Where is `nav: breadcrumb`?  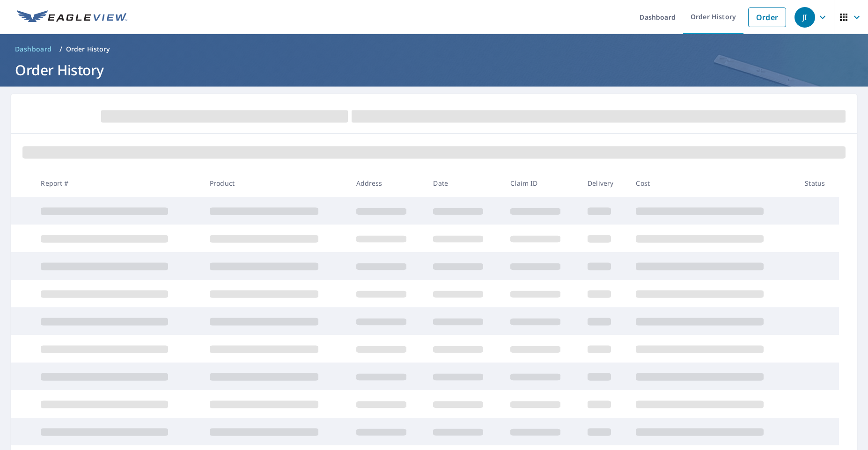 nav: breadcrumb is located at coordinates (434, 49).